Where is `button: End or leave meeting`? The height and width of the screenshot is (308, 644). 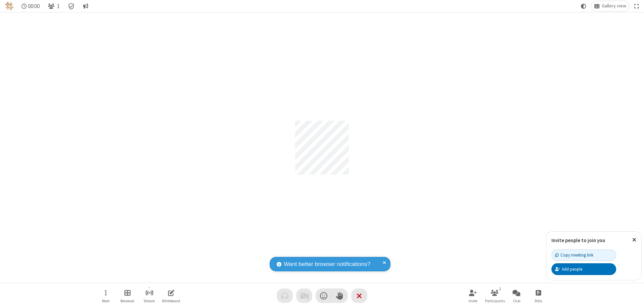 button: End or leave meeting is located at coordinates (359, 296).